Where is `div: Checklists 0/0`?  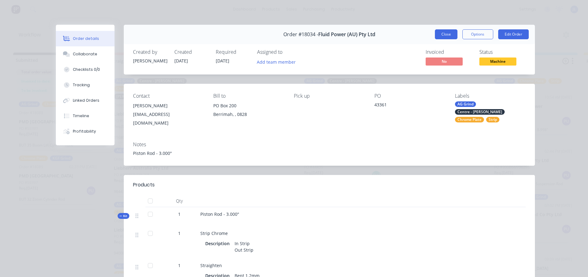 div: Checklists 0/0 is located at coordinates (86, 69).